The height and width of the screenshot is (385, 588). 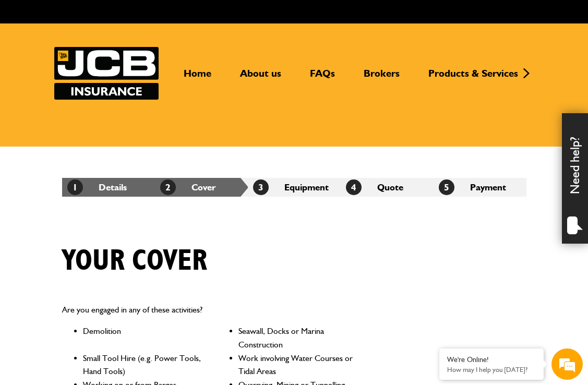 I want to click on a: JCB Insurance Services, so click(x=107, y=73).